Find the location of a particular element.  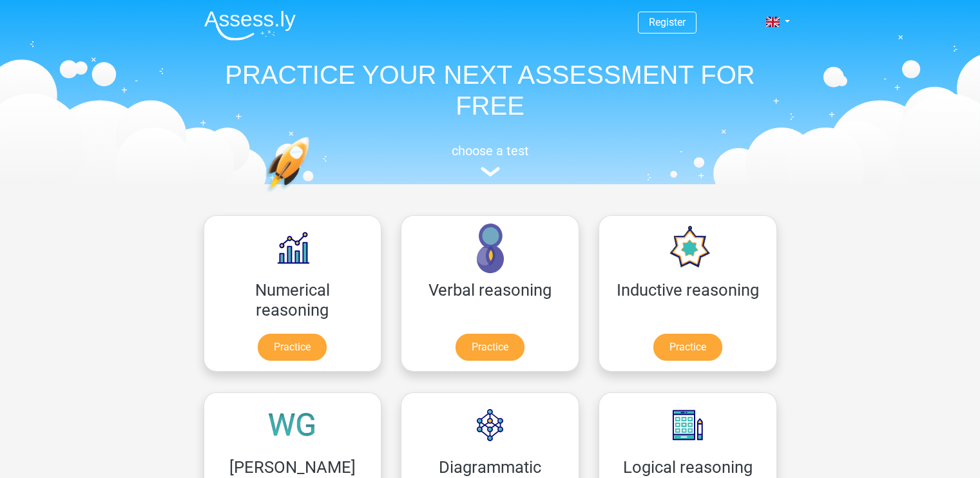

h5: choose a test is located at coordinates (490, 150).